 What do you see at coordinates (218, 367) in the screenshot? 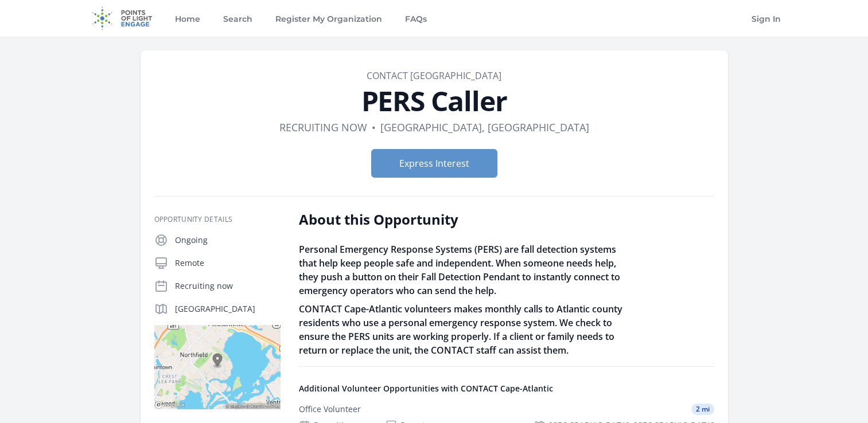
I see `img: Map` at bounding box center [218, 367].